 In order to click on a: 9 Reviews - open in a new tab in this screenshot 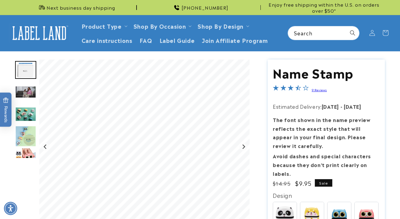, I will do `click(320, 90)`.